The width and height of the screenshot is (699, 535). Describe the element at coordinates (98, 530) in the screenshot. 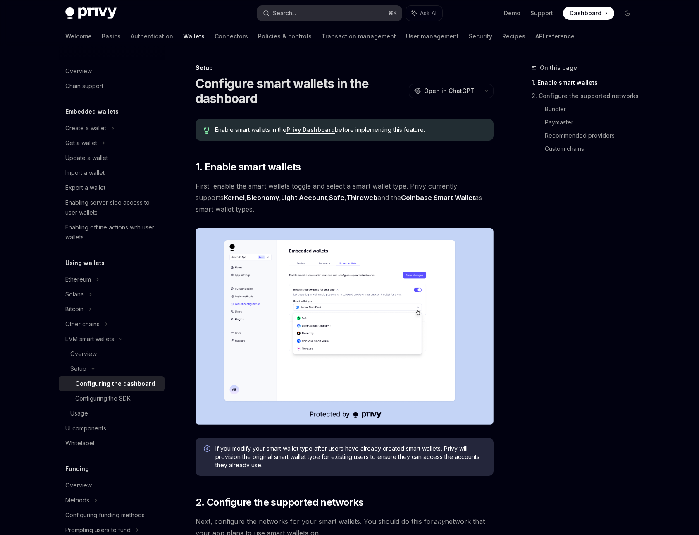

I see `div: Prompting users to fund` at that location.